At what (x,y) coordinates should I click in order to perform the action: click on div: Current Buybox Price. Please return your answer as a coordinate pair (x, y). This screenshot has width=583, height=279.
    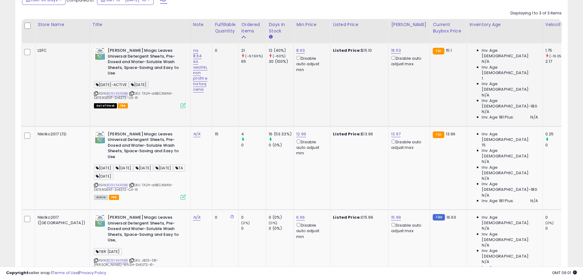
    Looking at the image, I should click on (448, 28).